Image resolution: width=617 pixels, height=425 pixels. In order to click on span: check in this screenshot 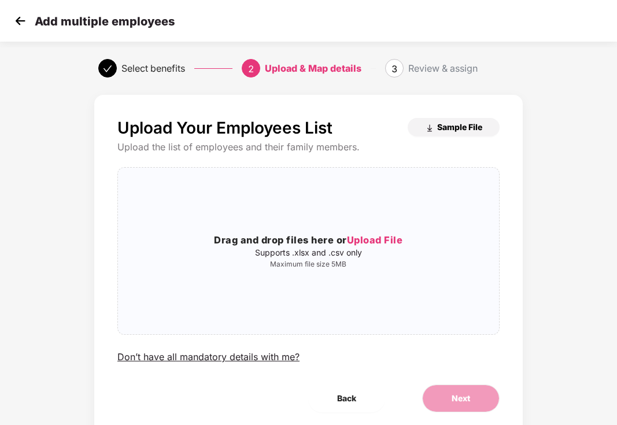, I will do `click(108, 69)`.